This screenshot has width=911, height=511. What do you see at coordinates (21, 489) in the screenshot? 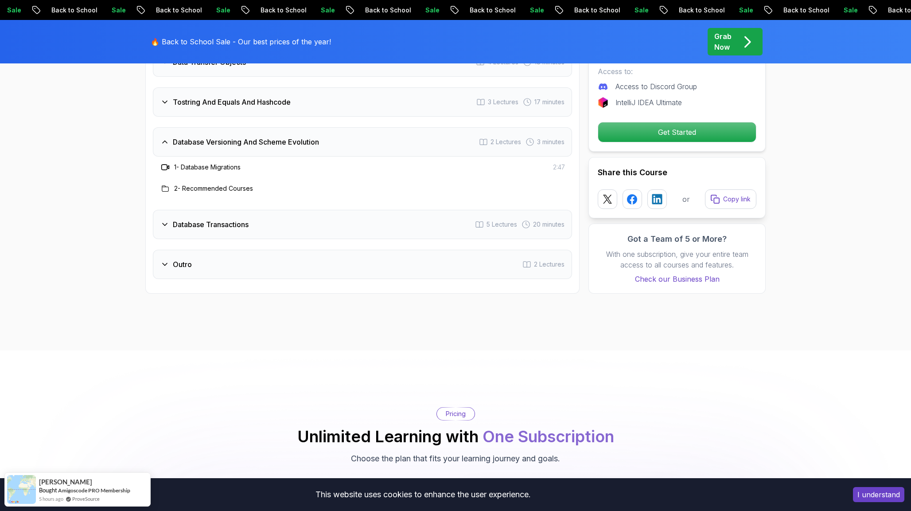
I see `img: provesource social proof notification image` at bounding box center [21, 489].